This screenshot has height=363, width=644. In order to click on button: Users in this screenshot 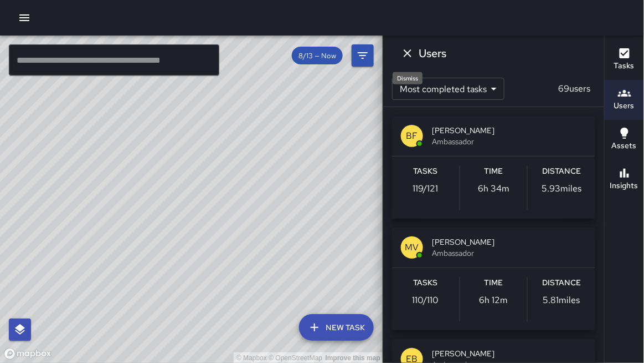, I will do `click(624, 100)`.